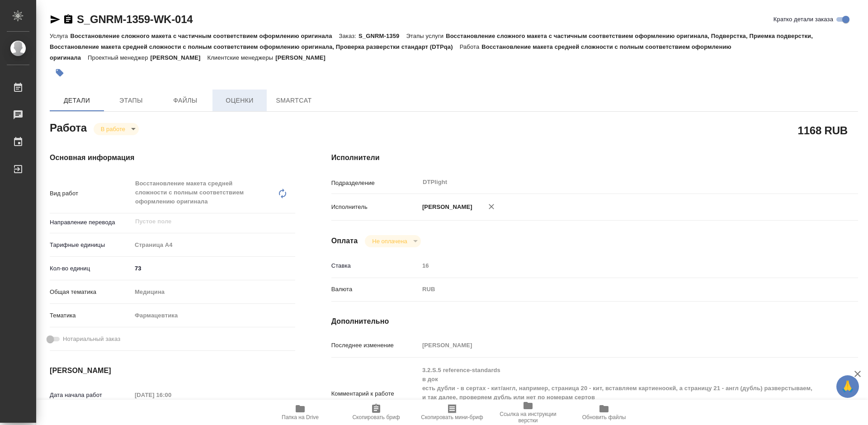  I want to click on button: Скопировать ссылку для ЯМессенджера, so click(55, 20).